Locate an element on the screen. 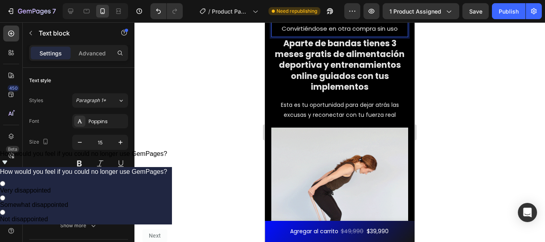 Image resolution: width=545 pixels, height=242 pixels. div: Font is located at coordinates (34, 121).